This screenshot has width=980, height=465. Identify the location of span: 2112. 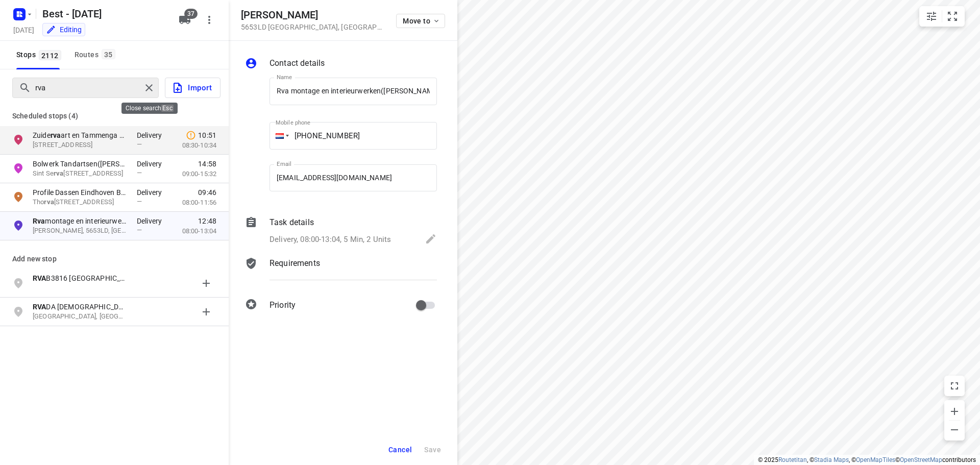
(50, 55).